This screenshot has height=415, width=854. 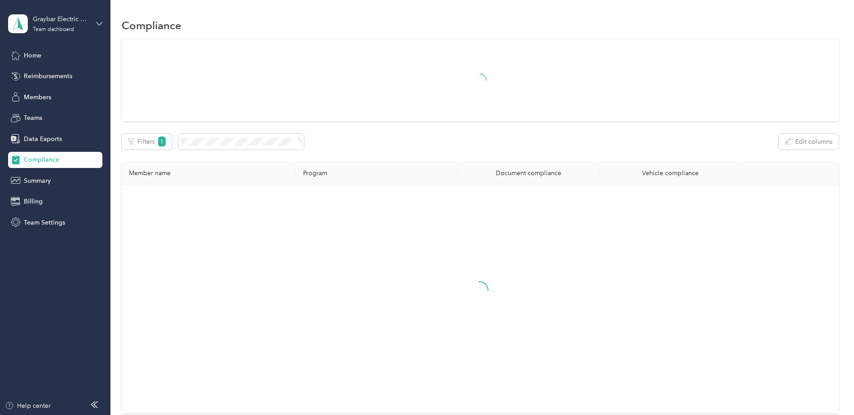 What do you see at coordinates (809, 141) in the screenshot?
I see `button: Edit columns` at bounding box center [809, 141].